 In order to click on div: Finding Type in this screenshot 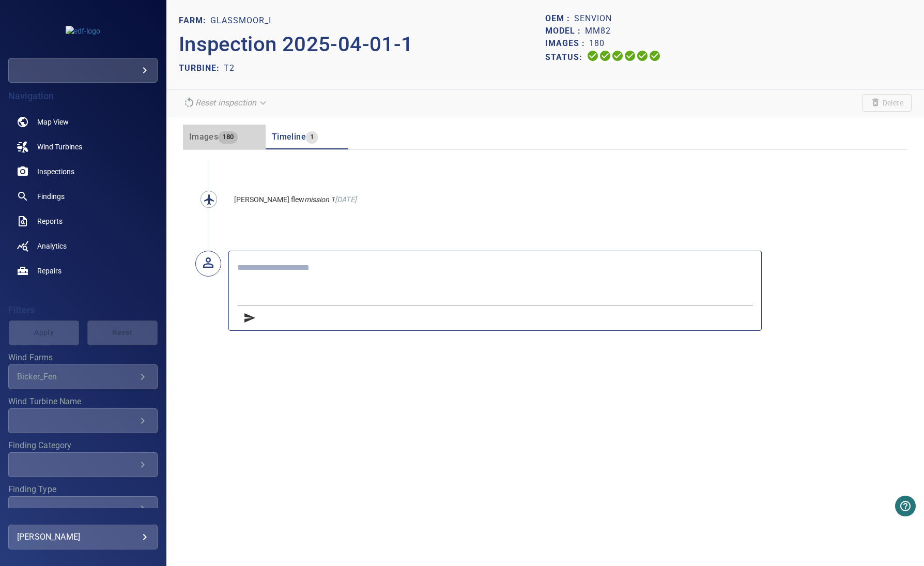, I will do `click(83, 509)`.